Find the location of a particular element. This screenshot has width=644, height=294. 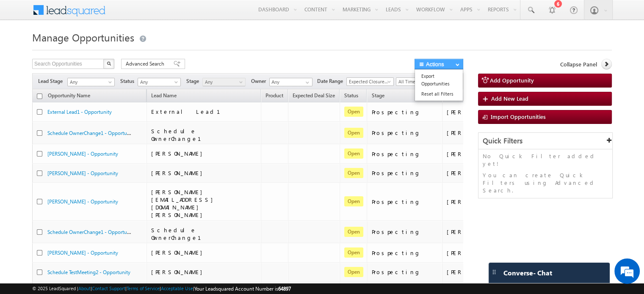

p: You can create Quick Filters using Advanced Search. is located at coordinates (545, 183).